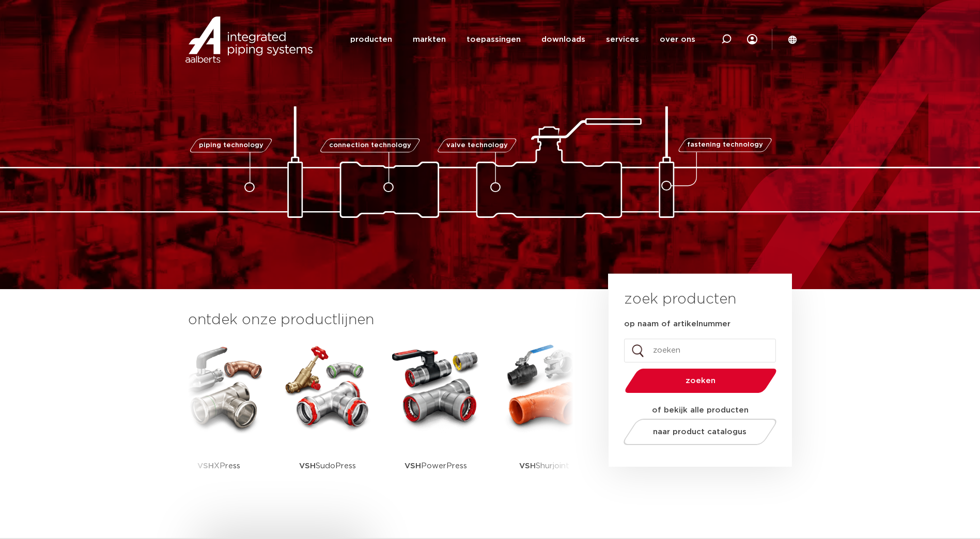  What do you see at coordinates (493, 39) in the screenshot?
I see `a: toepassingen` at bounding box center [493, 39].